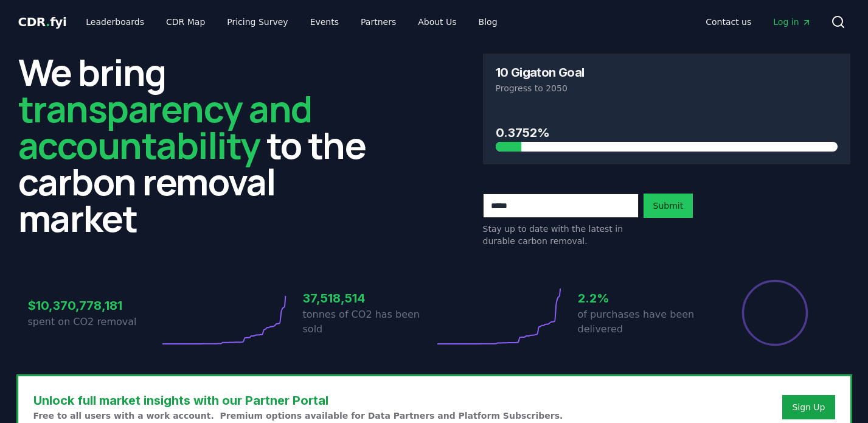  What do you see at coordinates (202, 145) in the screenshot?
I see `h2: We bring to the carbon removal market` at bounding box center [202, 145].